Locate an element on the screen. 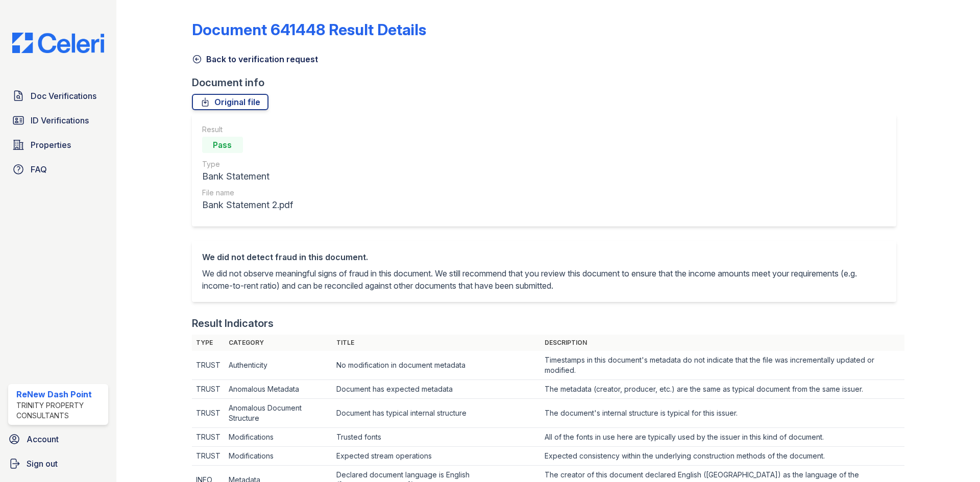  a: Original file is located at coordinates (230, 102).